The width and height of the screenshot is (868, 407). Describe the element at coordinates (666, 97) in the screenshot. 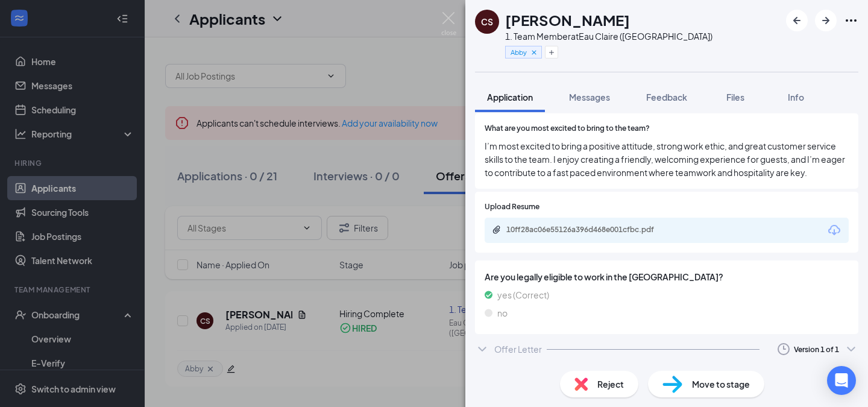

I see `span: Feedback` at that location.